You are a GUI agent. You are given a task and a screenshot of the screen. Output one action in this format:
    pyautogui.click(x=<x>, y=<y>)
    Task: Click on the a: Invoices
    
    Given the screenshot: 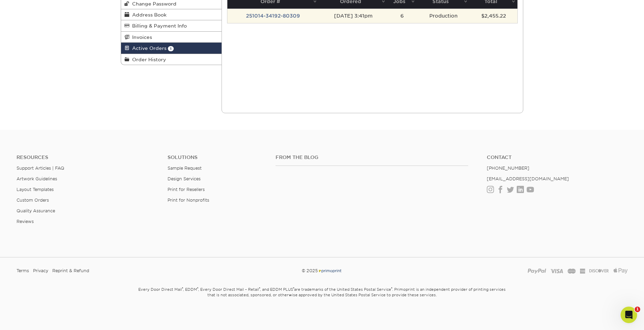 What is the action you would take?
    pyautogui.click(x=171, y=37)
    